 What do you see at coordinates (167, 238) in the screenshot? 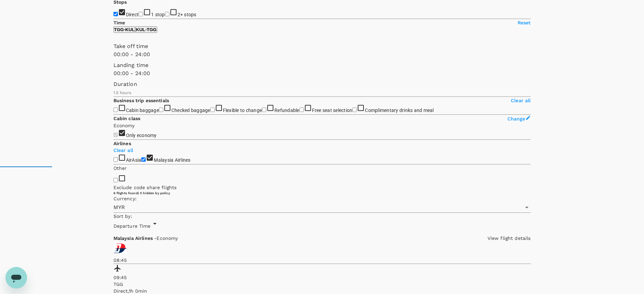
I see `span: Economy` at bounding box center [167, 238].